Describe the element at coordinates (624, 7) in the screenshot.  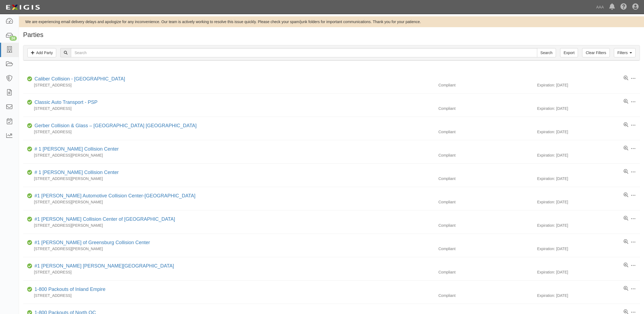
I see `i: Help Center - Complianz` at that location.